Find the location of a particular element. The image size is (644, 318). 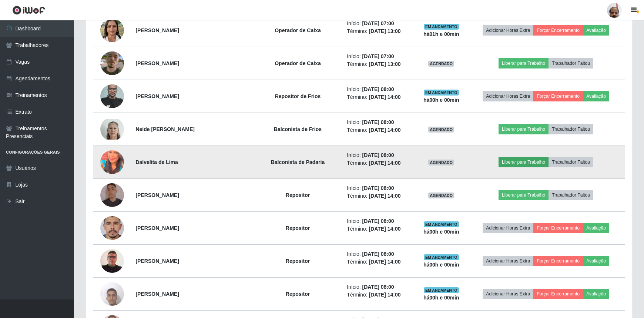

img: 1733232164101.jpeg is located at coordinates (112, 195).